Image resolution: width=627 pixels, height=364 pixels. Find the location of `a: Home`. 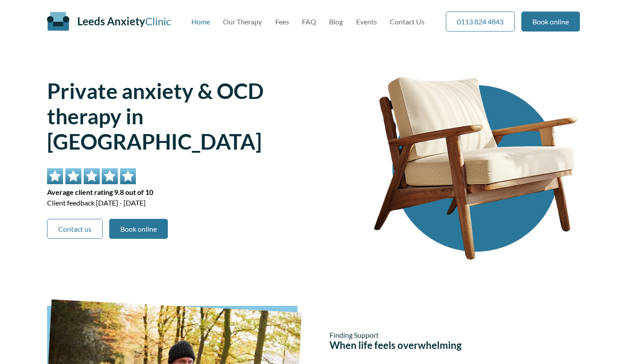

a: Home is located at coordinates (201, 21).